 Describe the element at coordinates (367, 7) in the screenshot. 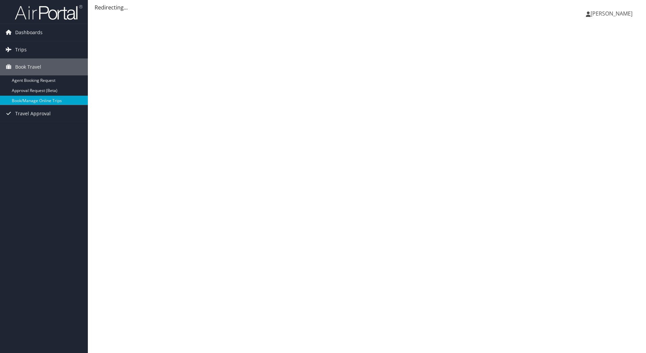

I see `div: Redirecting...` at that location.